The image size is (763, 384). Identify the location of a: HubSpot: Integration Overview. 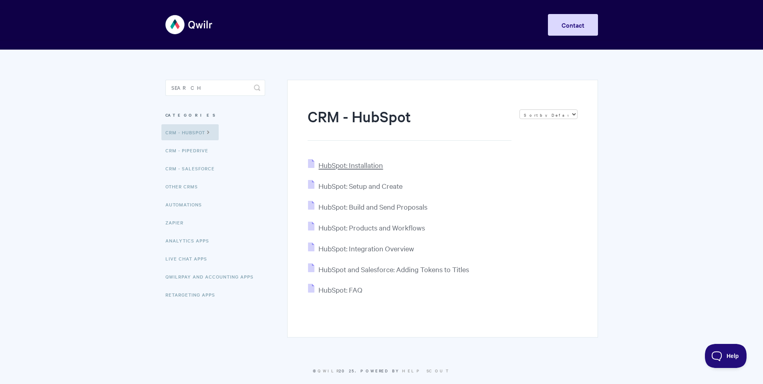
(361, 248).